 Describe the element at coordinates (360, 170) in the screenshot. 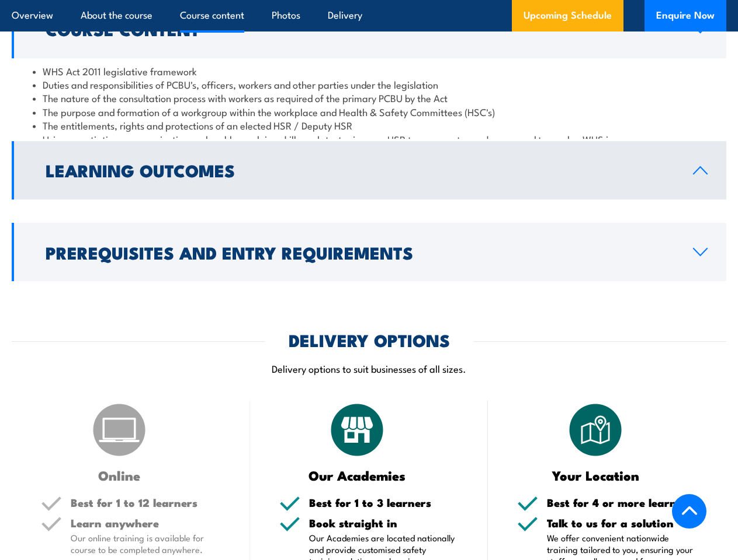

I see `h2: Learning Outcomes` at that location.